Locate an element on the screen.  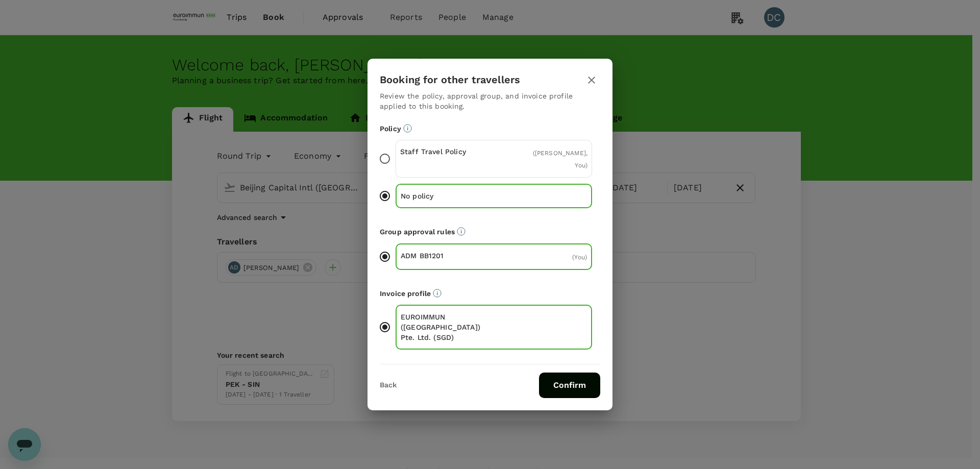
p: ADM BB1201 is located at coordinates (447, 256).